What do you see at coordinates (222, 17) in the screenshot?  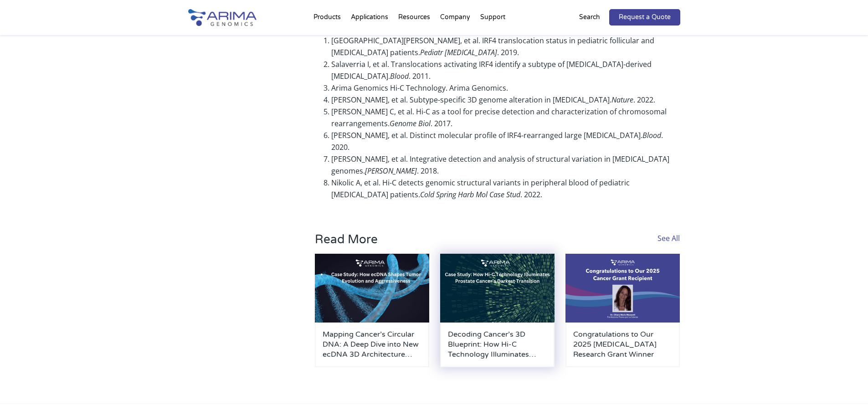 I see `img: Arima-Genomics-logo` at bounding box center [222, 17].